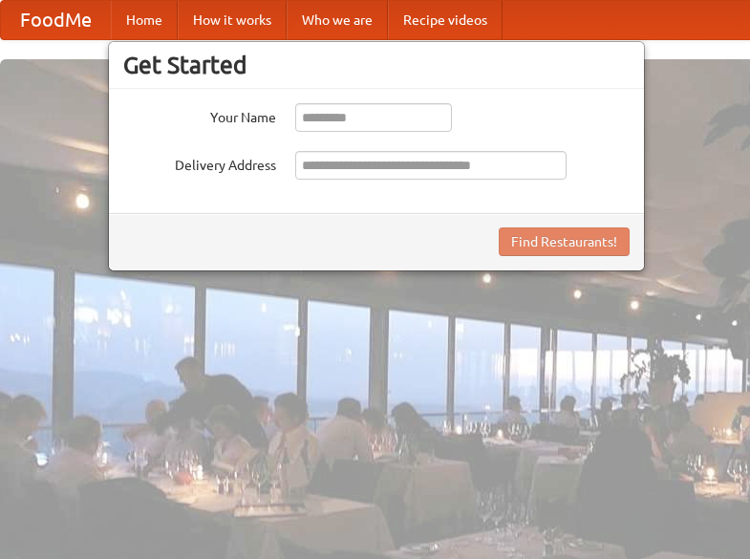 The height and width of the screenshot is (559, 750). Describe the element at coordinates (55, 20) in the screenshot. I see `a: FoodMe` at that location.